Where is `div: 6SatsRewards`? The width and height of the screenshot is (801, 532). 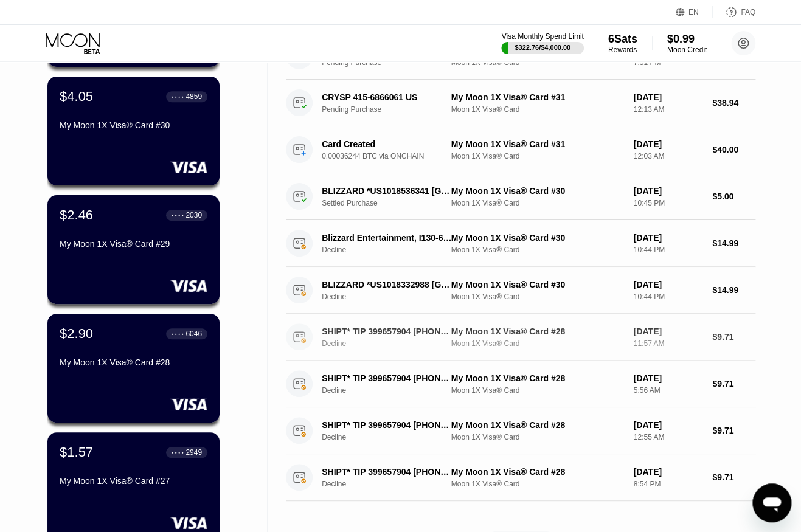 div: 6SatsRewards is located at coordinates (623, 43).